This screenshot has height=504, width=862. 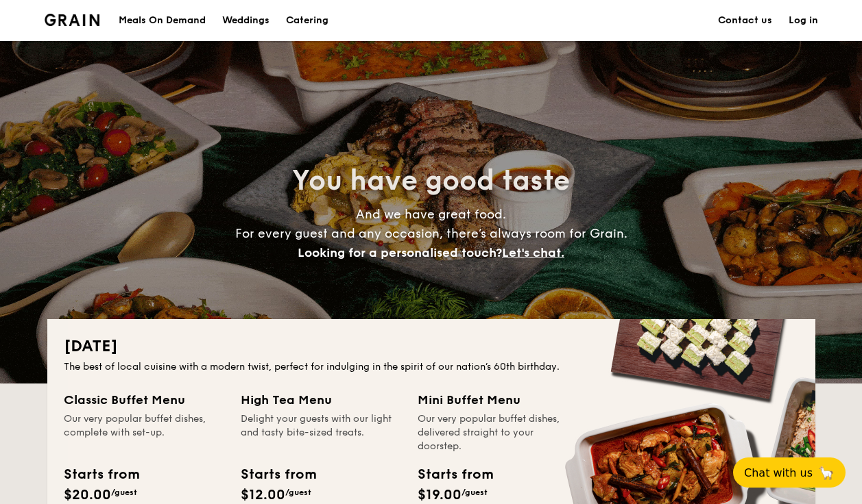 I want to click on span: $12.00, so click(x=263, y=495).